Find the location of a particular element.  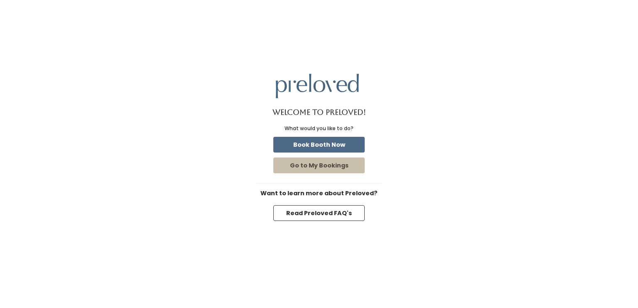

a: Go to My Bookings is located at coordinates (319, 166).